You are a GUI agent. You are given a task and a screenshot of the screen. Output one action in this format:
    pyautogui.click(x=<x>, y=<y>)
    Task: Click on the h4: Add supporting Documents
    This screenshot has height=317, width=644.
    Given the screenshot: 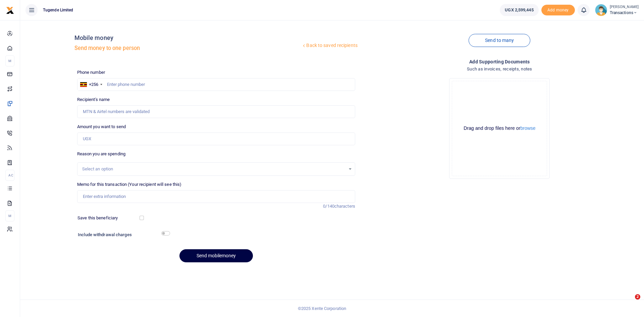 What is the action you would take?
    pyautogui.click(x=500, y=61)
    